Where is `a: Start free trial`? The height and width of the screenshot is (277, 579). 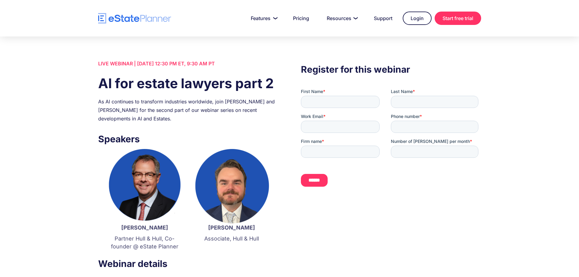
a: Start free trial is located at coordinates (458, 18).